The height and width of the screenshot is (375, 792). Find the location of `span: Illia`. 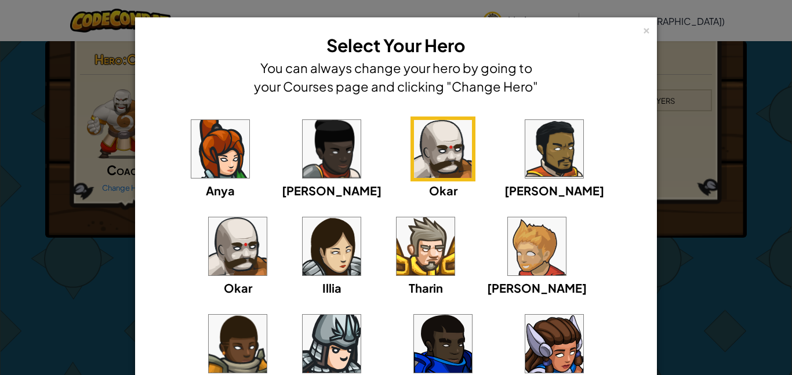

span: Illia is located at coordinates (332, 288).